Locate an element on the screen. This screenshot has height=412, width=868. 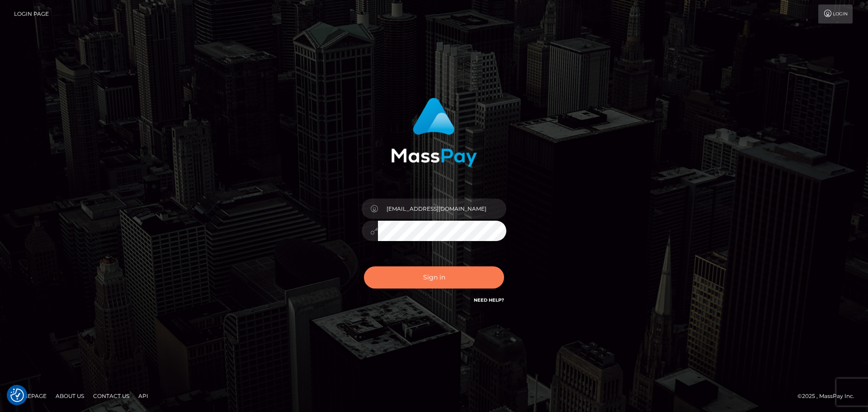
a: Need Help? is located at coordinates (488, 300).